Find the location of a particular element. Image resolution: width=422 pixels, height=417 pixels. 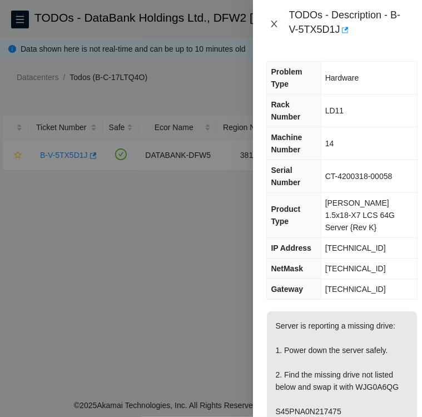

div: TODOs - Description - B-V-5TX5D1J is located at coordinates (349, 24).